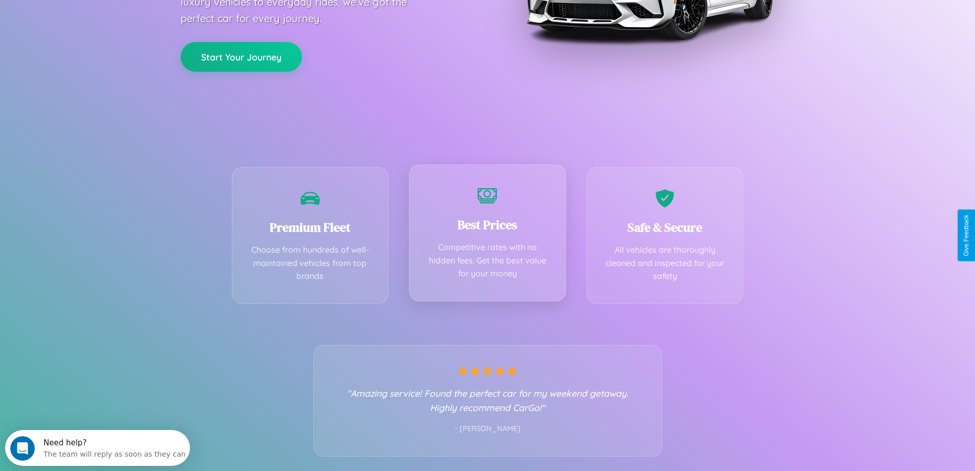 This screenshot has height=471, width=975. What do you see at coordinates (110, 22) in the screenshot?
I see `div: The team will reply as soon as they can` at bounding box center [110, 22].